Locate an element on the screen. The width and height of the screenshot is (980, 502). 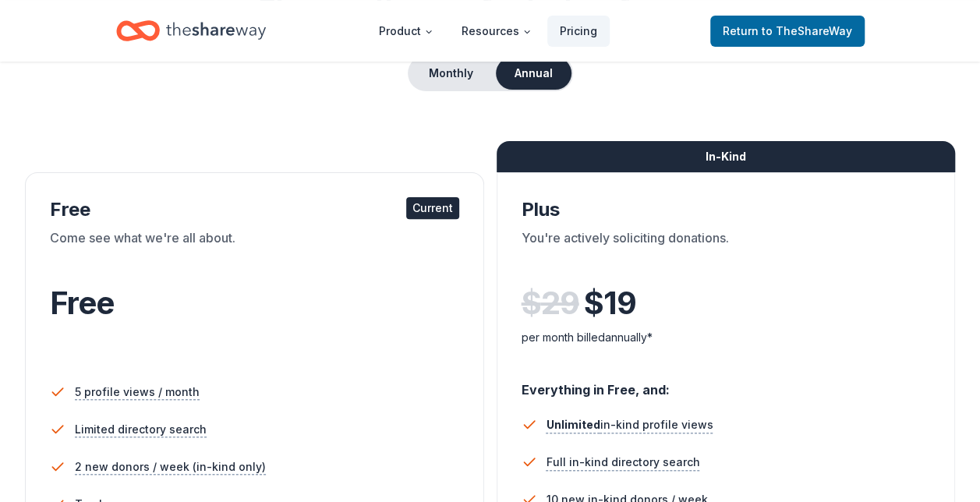
div: You're actively soliciting donations. is located at coordinates (726, 250).